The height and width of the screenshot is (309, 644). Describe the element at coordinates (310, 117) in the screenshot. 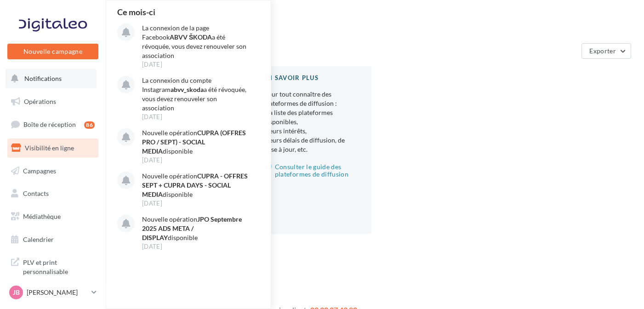

I see `li: - la liste des plateformes disponibles,` at that location.